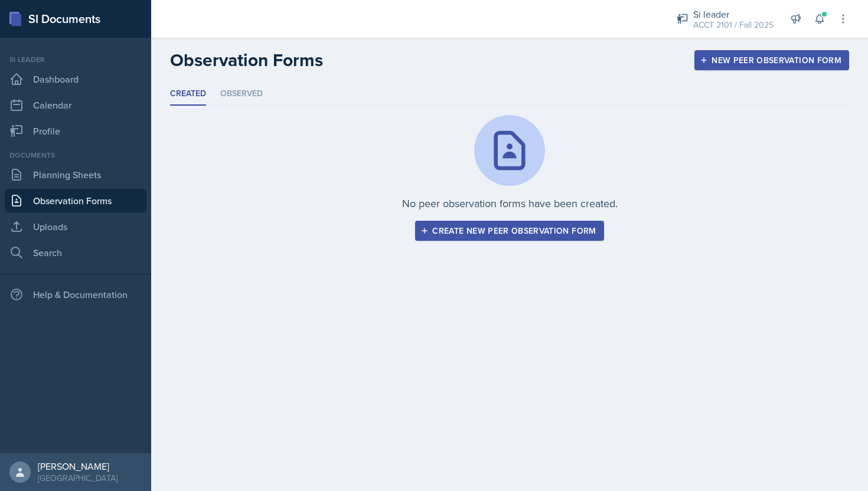  What do you see at coordinates (772, 60) in the screenshot?
I see `div: New Peer Observation Form` at bounding box center [772, 60].